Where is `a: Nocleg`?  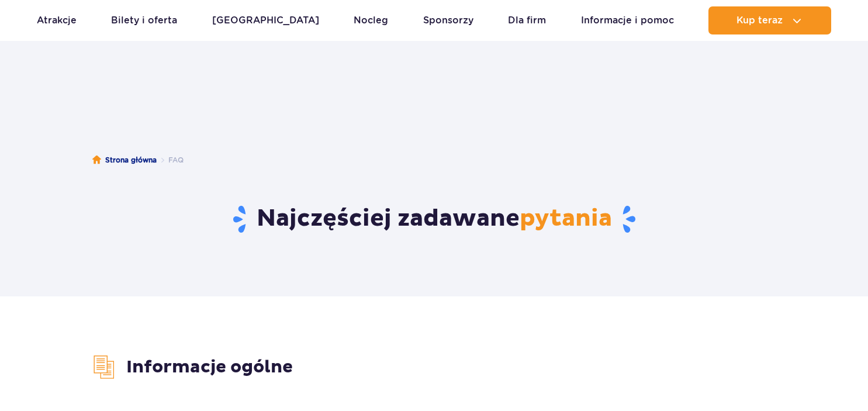
a: Nocleg is located at coordinates (371, 21).